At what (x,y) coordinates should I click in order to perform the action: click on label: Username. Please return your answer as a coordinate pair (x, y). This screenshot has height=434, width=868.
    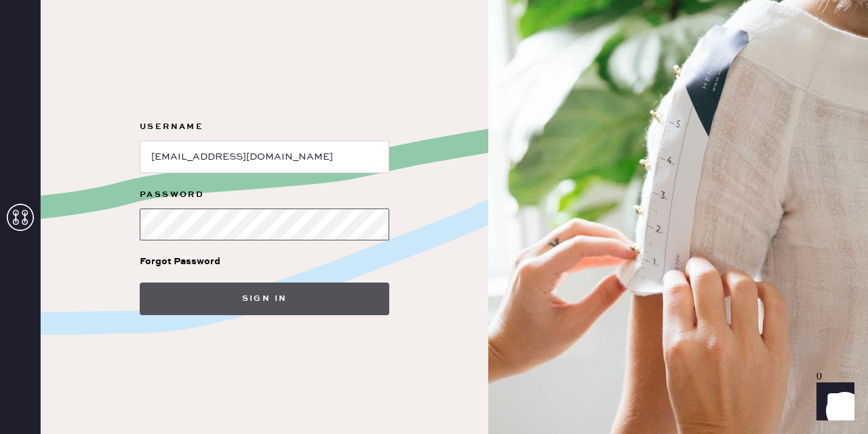
    Looking at the image, I should click on (264, 127).